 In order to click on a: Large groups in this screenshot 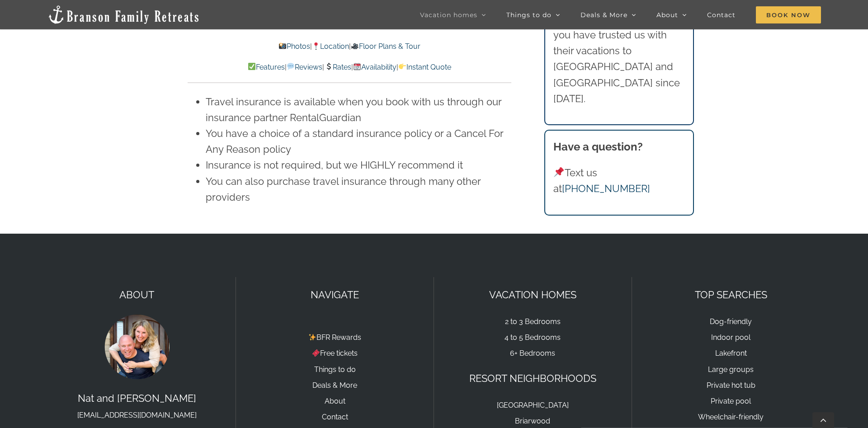, I will do `click(730, 369)`.